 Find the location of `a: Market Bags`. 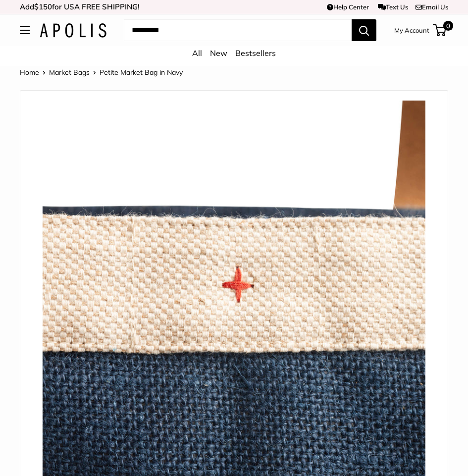

a: Market Bags is located at coordinates (69, 72).